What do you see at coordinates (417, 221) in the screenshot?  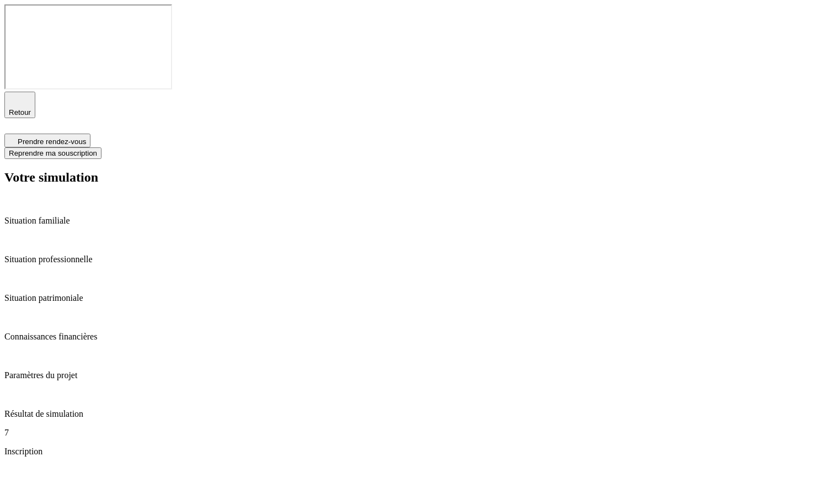 I see `p: Situation familiale` at bounding box center [417, 221].